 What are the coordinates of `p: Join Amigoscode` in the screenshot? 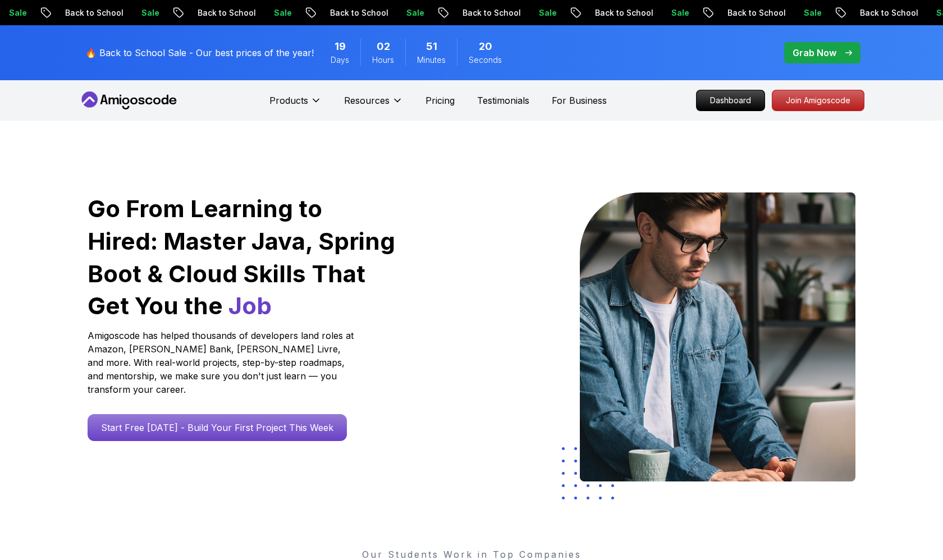 It's located at (818, 100).